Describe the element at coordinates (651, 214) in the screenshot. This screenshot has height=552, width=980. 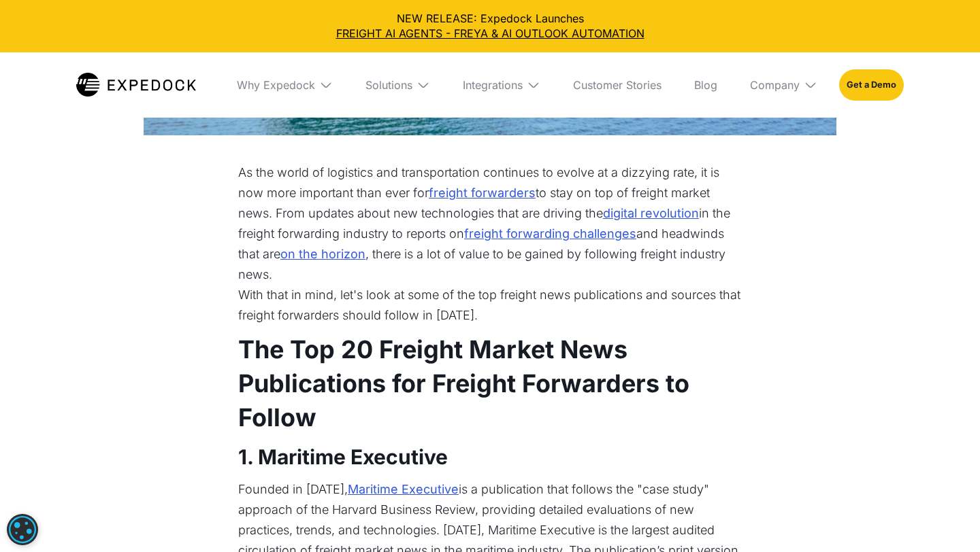
I see `a: digital revolution` at that location.